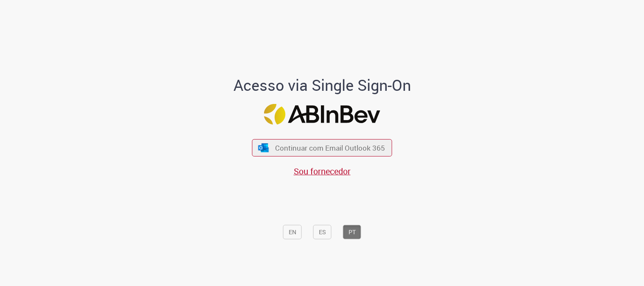  What do you see at coordinates (322, 85) in the screenshot?
I see `h1: Acesso via Single Sign-On` at bounding box center [322, 85].